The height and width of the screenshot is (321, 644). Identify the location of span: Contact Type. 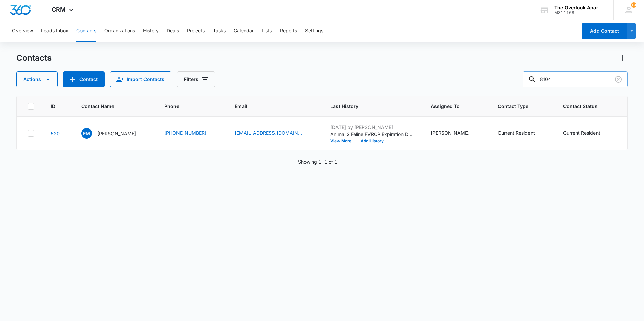
(517, 106).